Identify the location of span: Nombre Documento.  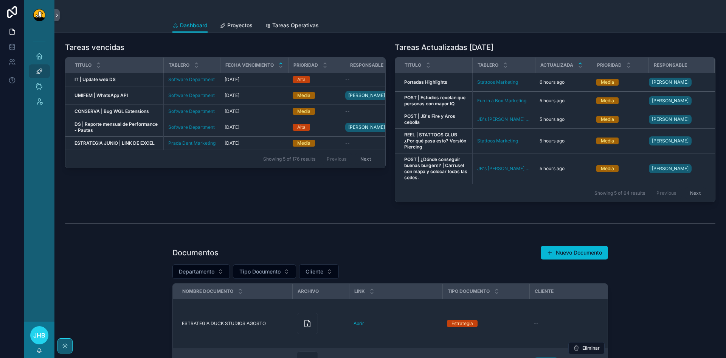
(208, 291).